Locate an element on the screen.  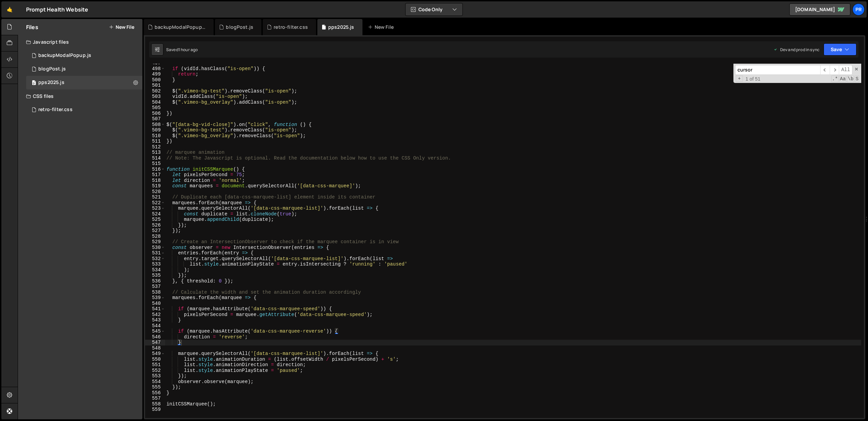
div: 524 is located at coordinates (155, 214).